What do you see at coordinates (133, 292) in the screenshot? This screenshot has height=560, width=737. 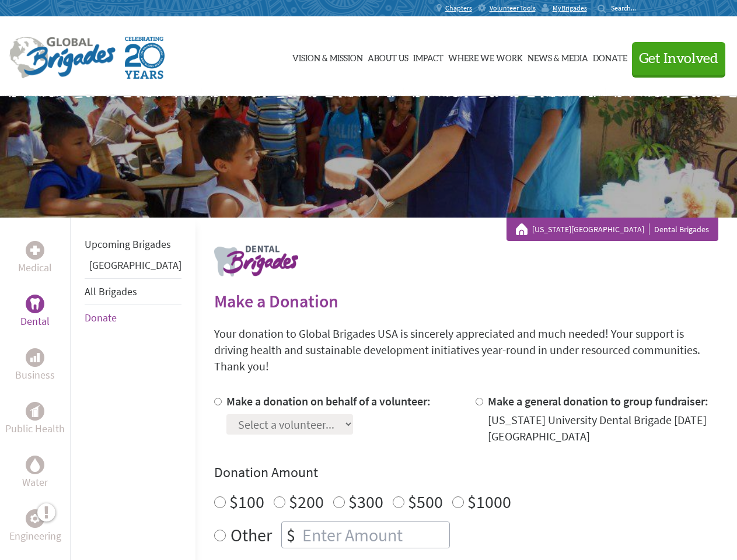 I see `li: All Brigades` at bounding box center [133, 292].